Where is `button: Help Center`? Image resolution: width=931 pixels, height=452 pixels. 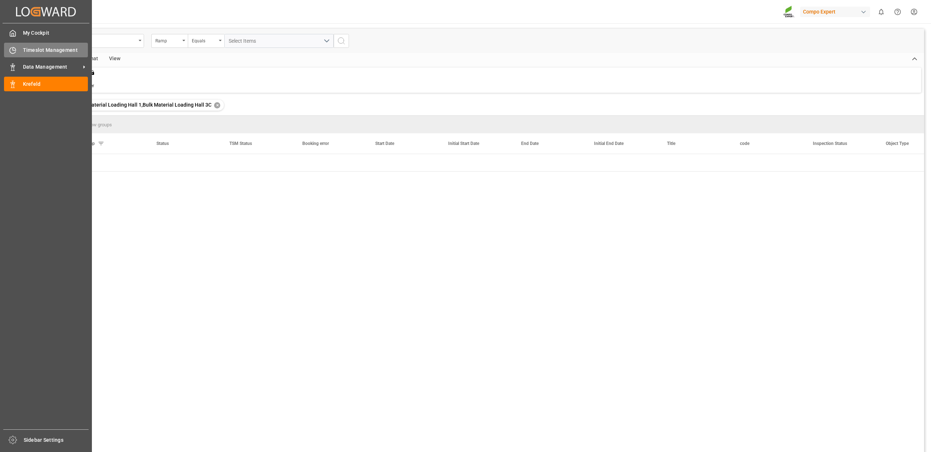 button: Help Center is located at coordinates (898, 12).